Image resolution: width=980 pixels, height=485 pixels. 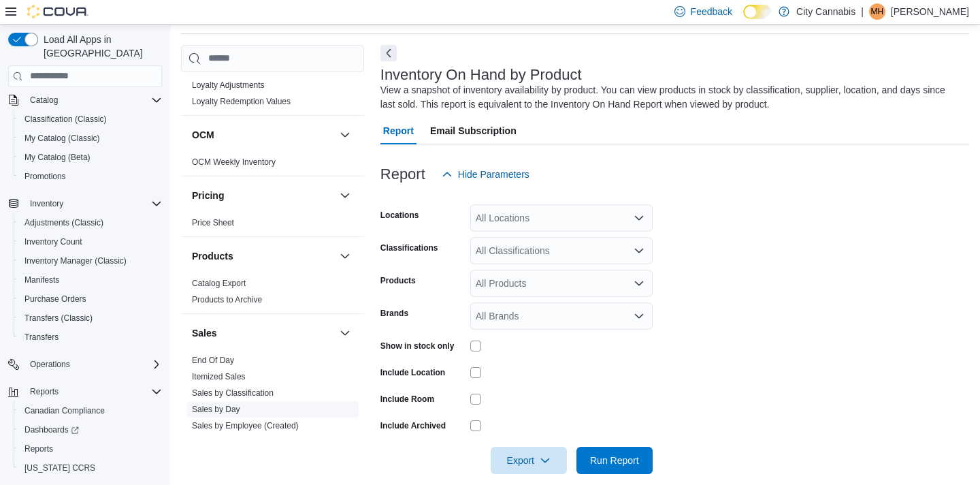 What do you see at coordinates (529, 460) in the screenshot?
I see `span: Export` at bounding box center [529, 460].